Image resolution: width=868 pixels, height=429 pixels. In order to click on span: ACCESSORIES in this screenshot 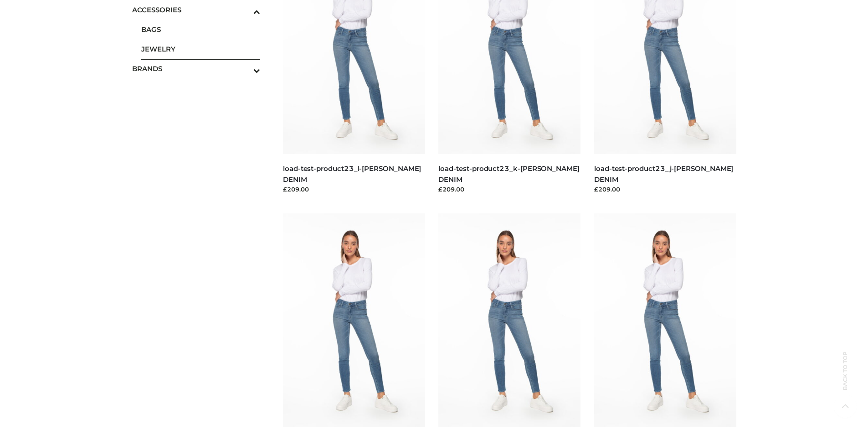, I will do `click(196, 10)`.